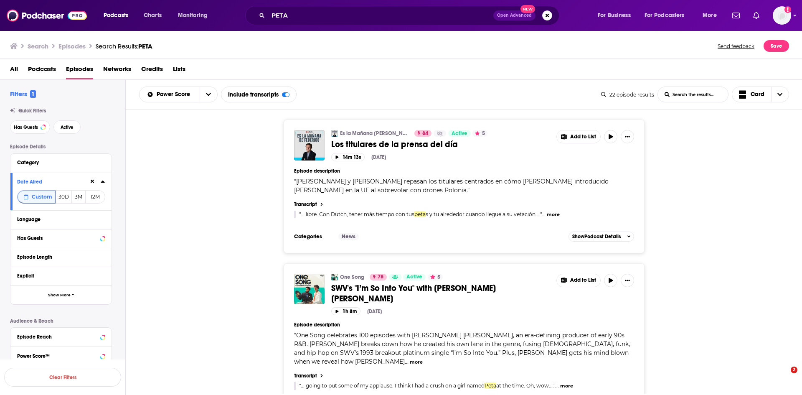  I want to click on h2: Choose List sort, so click(178, 94).